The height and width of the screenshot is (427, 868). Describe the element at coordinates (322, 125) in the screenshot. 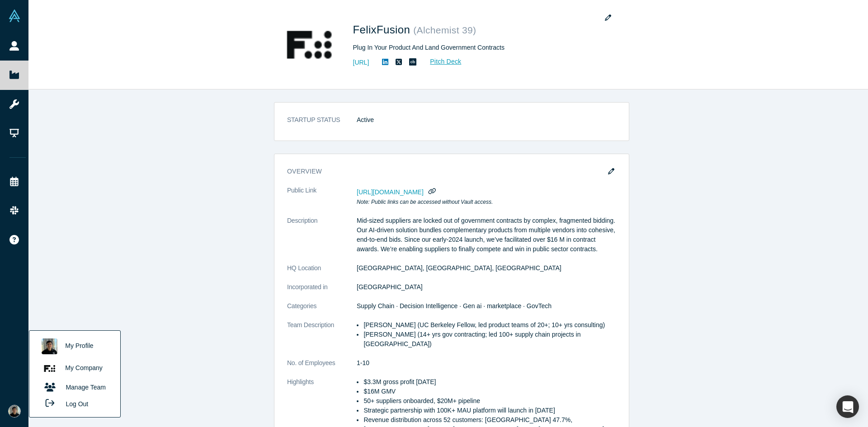

I see `dt: STARTUP STATUS` at that location.